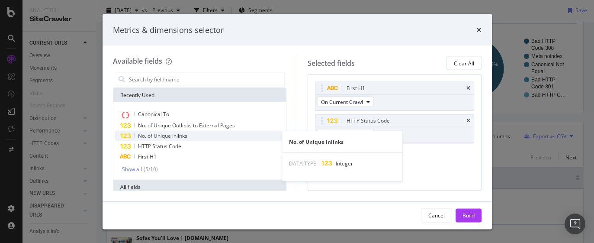 The height and width of the screenshot is (243, 594). What do you see at coordinates (575, 224) in the screenshot?
I see `div: Open Intercom Messenger` at bounding box center [575, 224].